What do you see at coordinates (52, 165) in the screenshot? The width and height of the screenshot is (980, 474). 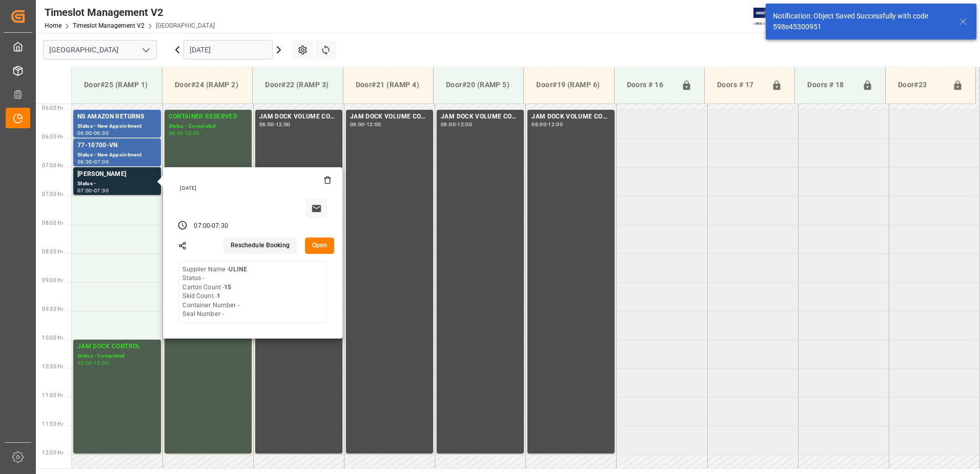 I see `span: 07:00 Hr` at bounding box center [52, 165].